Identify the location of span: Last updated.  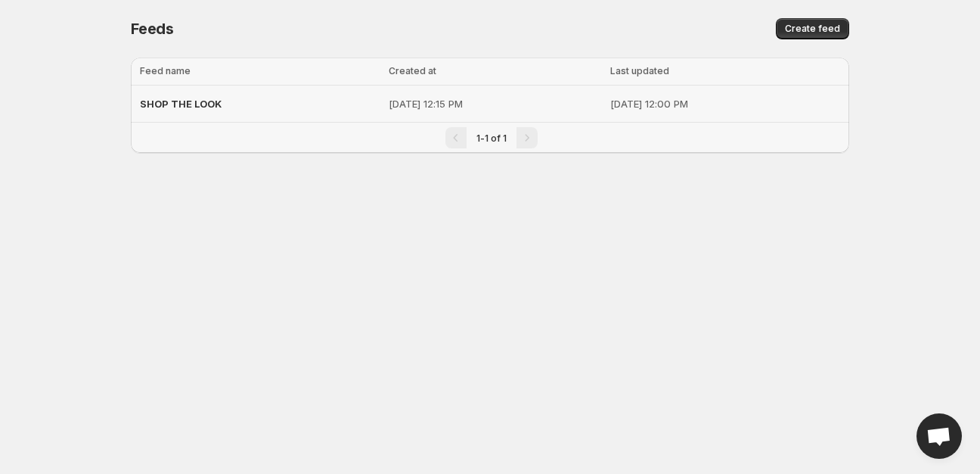
(639, 70).